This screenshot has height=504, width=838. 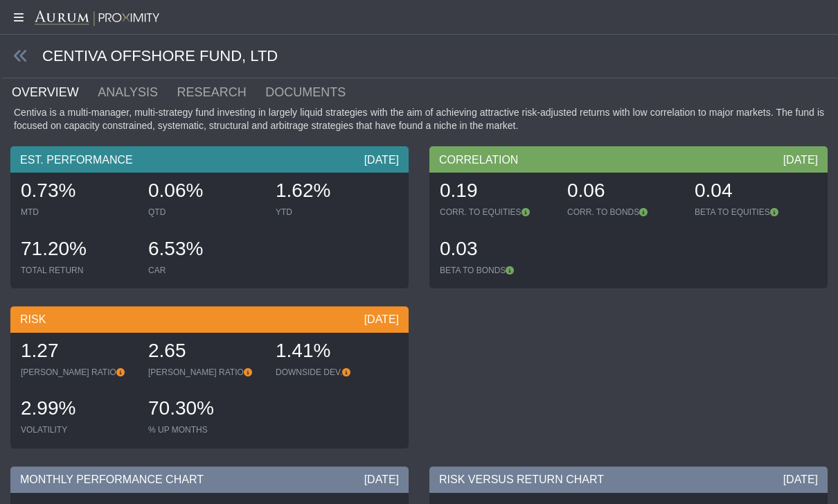 I want to click on div: VOLATILITY, so click(x=77, y=430).